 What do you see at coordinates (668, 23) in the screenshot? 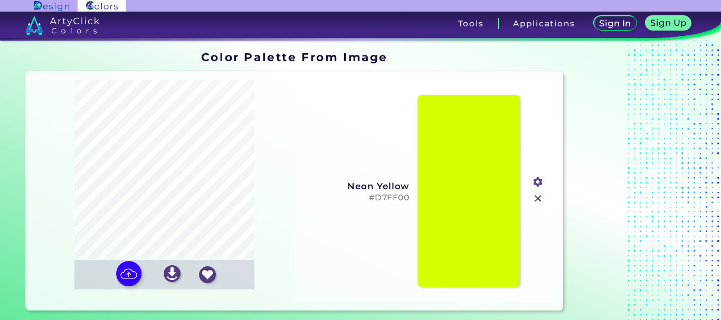
I see `h5: Sign Up` at bounding box center [668, 23].